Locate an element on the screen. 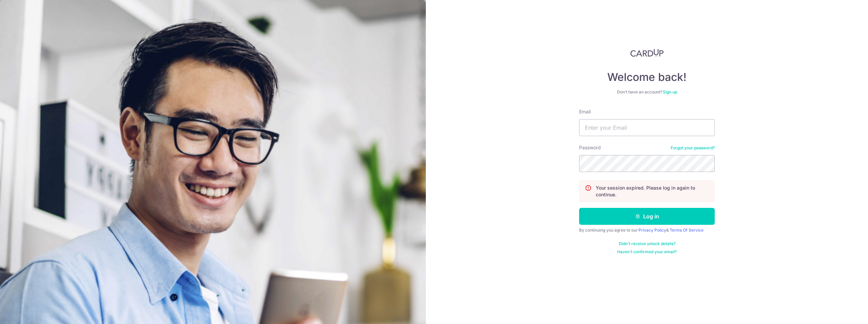 This screenshot has height=324, width=868. a: Sign up is located at coordinates (670, 92).